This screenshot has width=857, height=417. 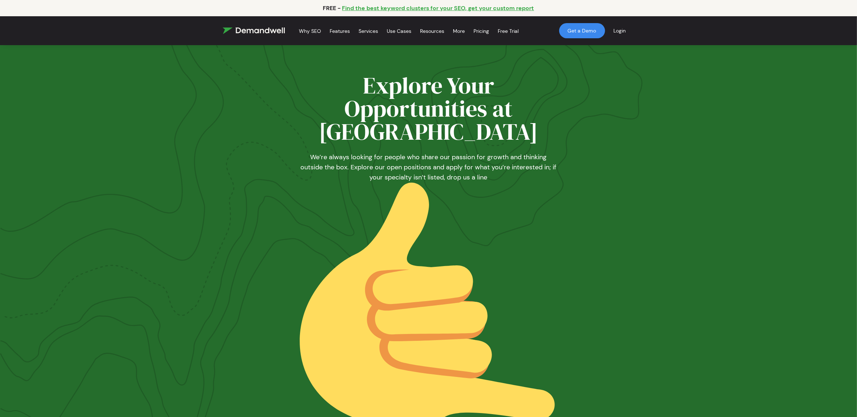 What do you see at coordinates (254, 31) in the screenshot?
I see `img: Demandwell Logo` at bounding box center [254, 31].